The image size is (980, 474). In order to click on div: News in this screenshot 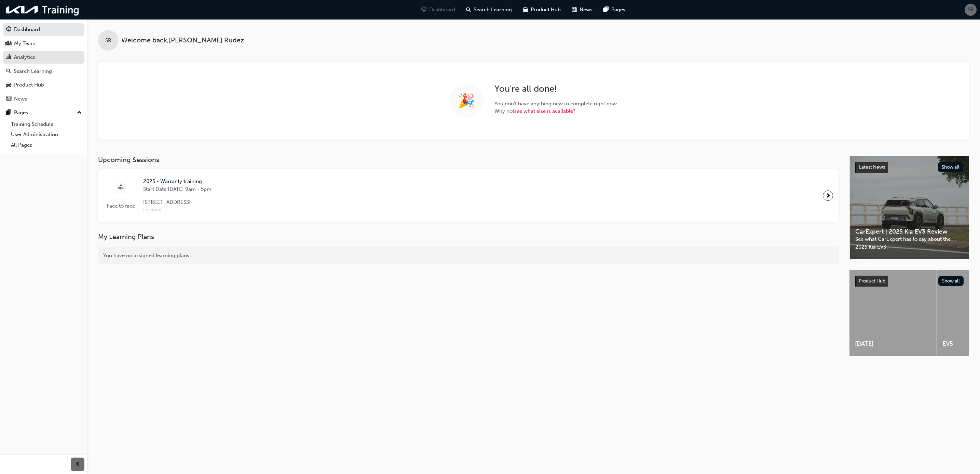, I will do `click(21, 99)`.